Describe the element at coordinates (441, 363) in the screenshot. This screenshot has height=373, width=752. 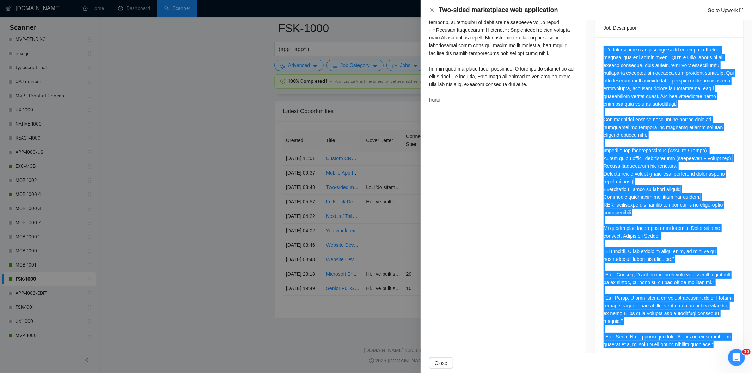
I see `span: Close` at that location.